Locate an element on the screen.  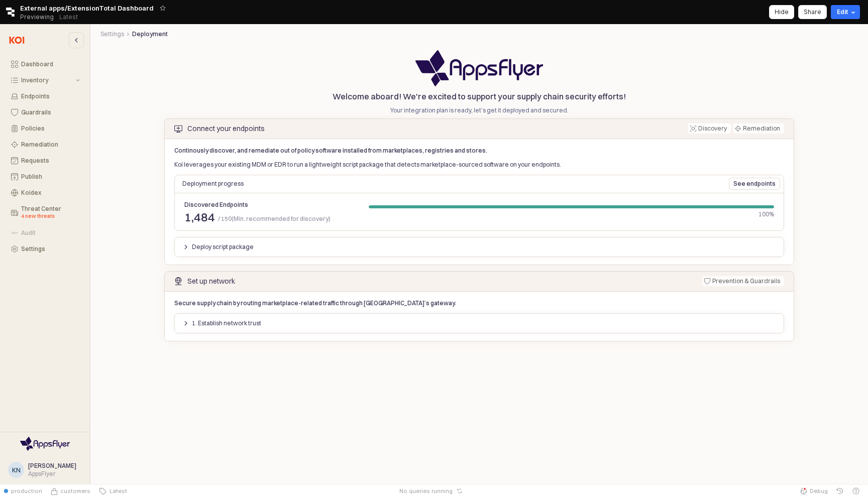
div: Connect your endpoints is located at coordinates (226, 129).